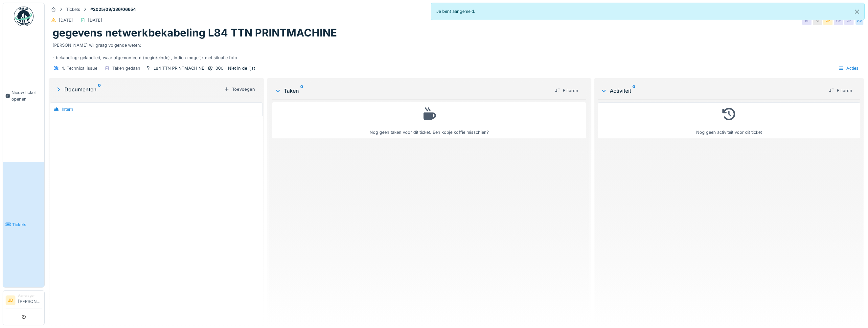 The height and width of the screenshot is (328, 868). What do you see at coordinates (67, 109) in the screenshot?
I see `div: Intern` at bounding box center [67, 109].